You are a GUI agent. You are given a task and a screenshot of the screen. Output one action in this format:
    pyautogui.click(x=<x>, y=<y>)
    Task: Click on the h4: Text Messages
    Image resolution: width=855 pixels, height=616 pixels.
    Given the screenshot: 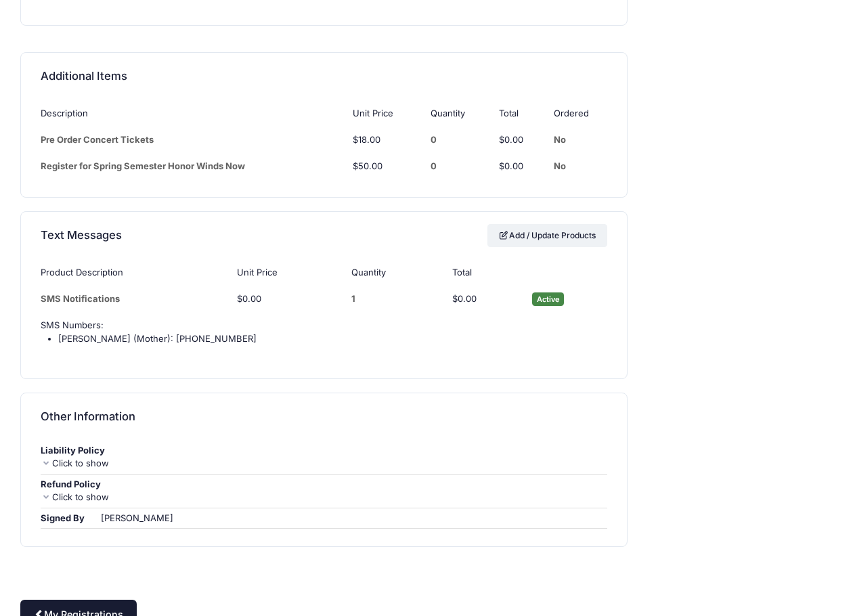 What is the action you would take?
    pyautogui.click(x=81, y=235)
    